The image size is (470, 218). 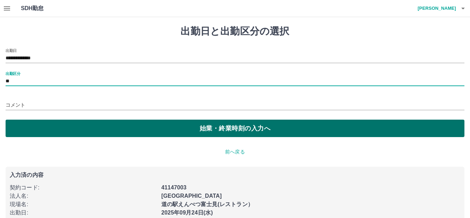 I want to click on b: 41147003, so click(x=174, y=187).